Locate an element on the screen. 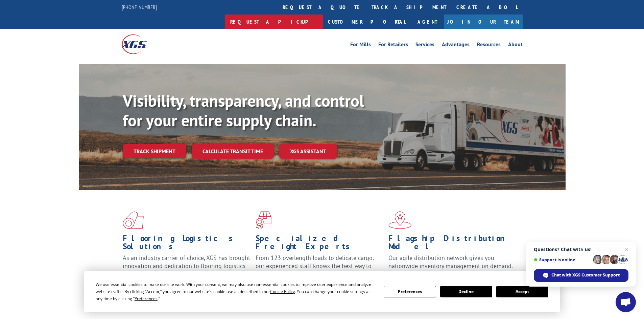  div: Cookie Consent Prompt is located at coordinates (322, 291).